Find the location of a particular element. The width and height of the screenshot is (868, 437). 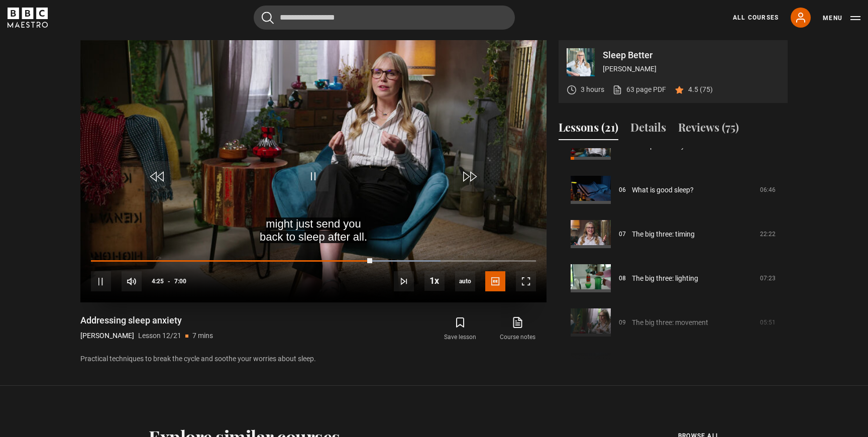

p: 7 mins is located at coordinates (203, 336).